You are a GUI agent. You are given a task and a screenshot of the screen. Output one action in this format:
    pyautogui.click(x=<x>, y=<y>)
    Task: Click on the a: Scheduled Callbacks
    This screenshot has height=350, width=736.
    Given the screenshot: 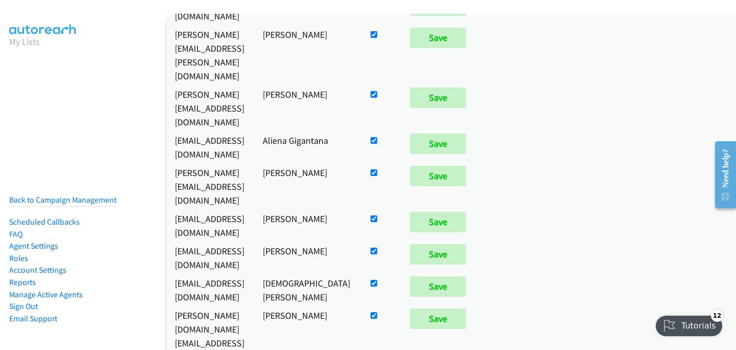 What is the action you would take?
    pyautogui.click(x=44, y=221)
    